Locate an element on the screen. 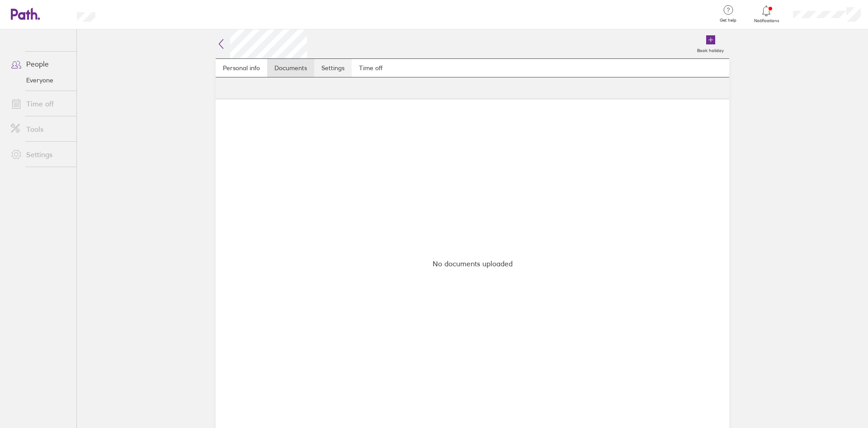 This screenshot has width=868, height=428. a: Personal info is located at coordinates (241, 68).